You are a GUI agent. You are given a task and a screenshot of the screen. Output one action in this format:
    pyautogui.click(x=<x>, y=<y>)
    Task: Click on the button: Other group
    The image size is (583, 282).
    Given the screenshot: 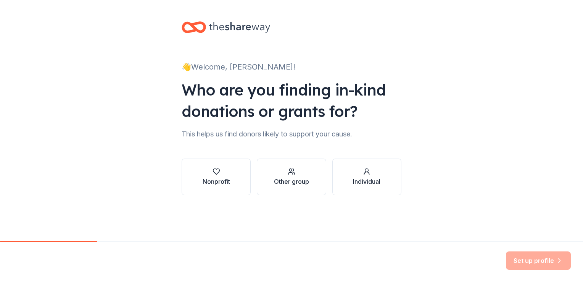 What is the action you would take?
    pyautogui.click(x=291, y=177)
    